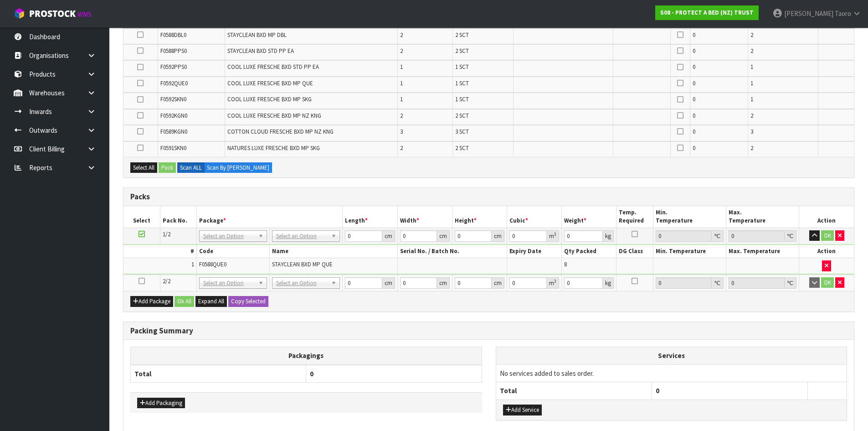 The width and height of the screenshot is (868, 431). Describe the element at coordinates (142, 216) in the screenshot. I see `th: Select` at that location.